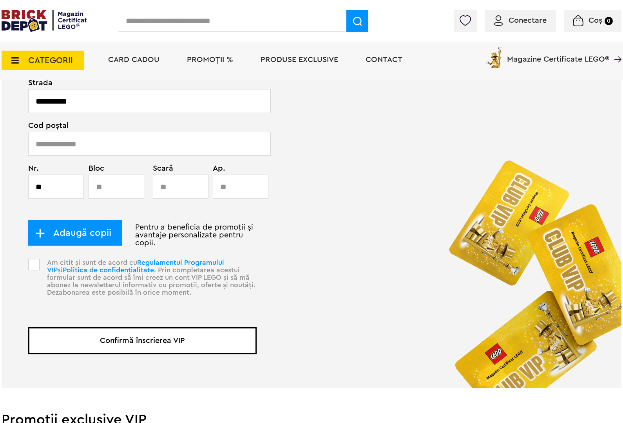  Describe the element at coordinates (229, 168) in the screenshot. I see `span: Ap.` at that location.